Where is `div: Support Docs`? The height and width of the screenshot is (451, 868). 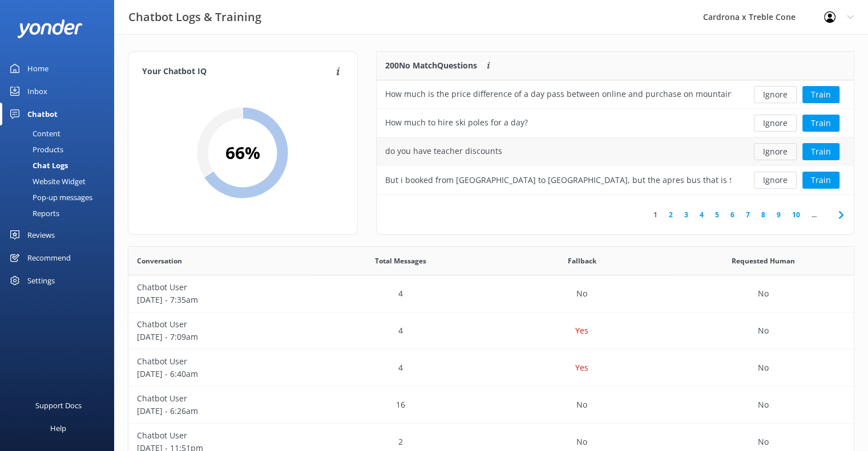 div: Support Docs is located at coordinates (58, 406).